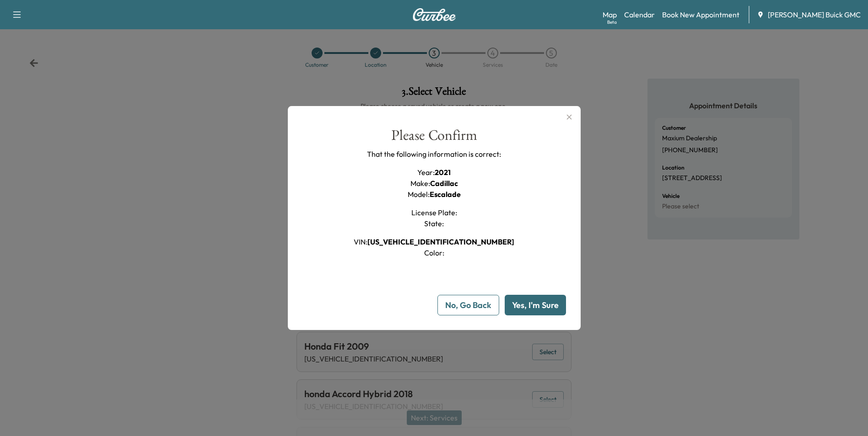 The width and height of the screenshot is (868, 436). What do you see at coordinates (434, 253) in the screenshot?
I see `h1: Color :` at bounding box center [434, 253].